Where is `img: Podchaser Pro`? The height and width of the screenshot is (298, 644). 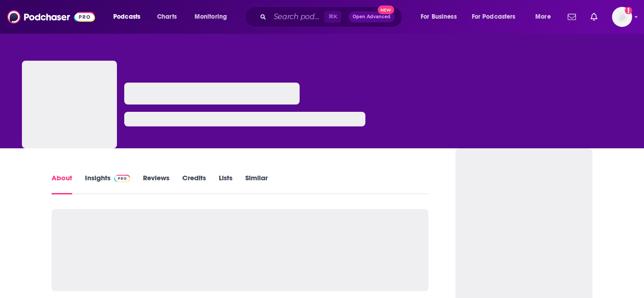 img: Podchaser Pro is located at coordinates (122, 178).